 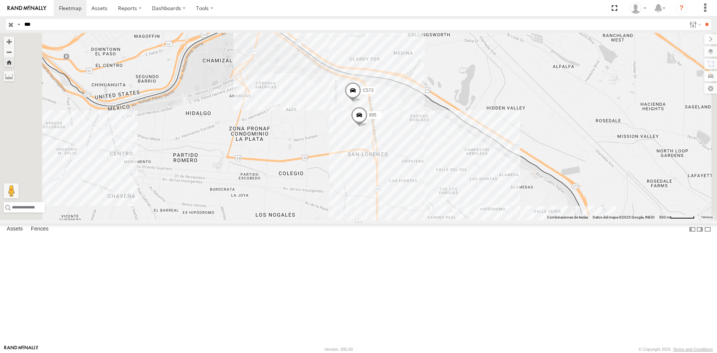 What do you see at coordinates (27, 8) in the screenshot?
I see `img: rand-logo.svg` at bounding box center [27, 8].